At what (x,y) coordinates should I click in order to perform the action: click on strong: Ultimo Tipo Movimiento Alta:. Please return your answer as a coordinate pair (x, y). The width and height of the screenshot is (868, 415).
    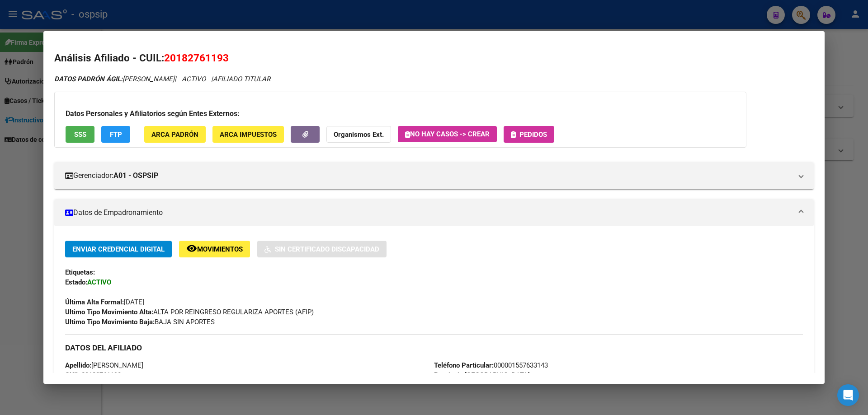
    Looking at the image, I should click on (109, 312).